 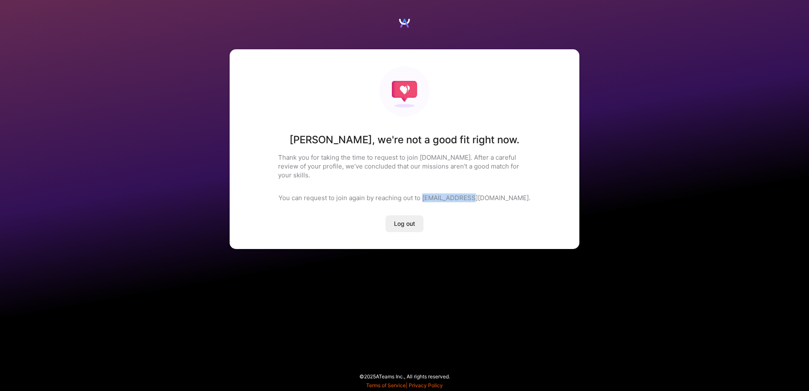 What do you see at coordinates (426, 385) in the screenshot?
I see `a: Privacy Policy` at bounding box center [426, 385].